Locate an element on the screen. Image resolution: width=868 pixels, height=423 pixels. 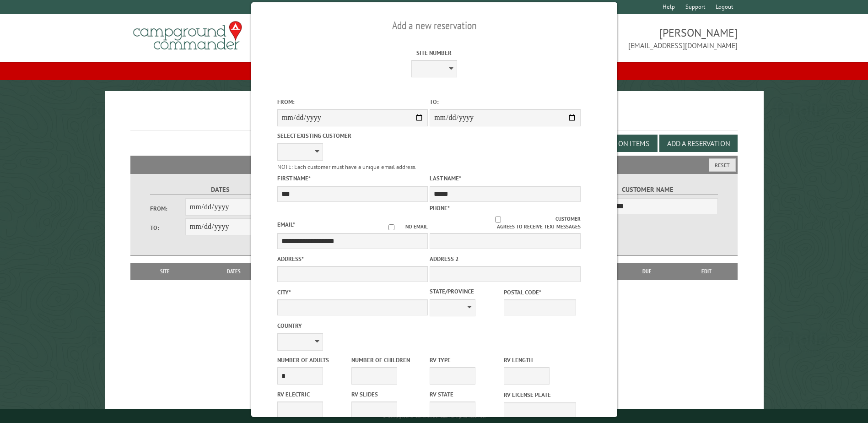
h2: Filters is located at coordinates (434, 165).